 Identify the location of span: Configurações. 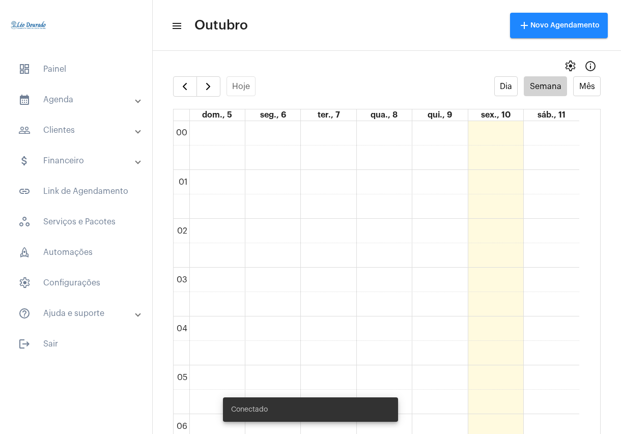
(76, 283).